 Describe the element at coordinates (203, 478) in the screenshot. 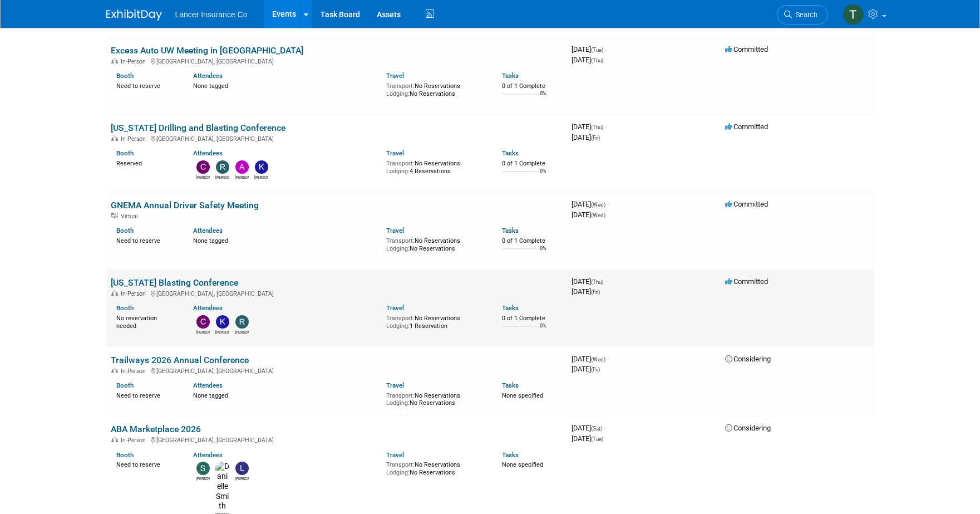

I see `div: Steven O'Shea` at that location.